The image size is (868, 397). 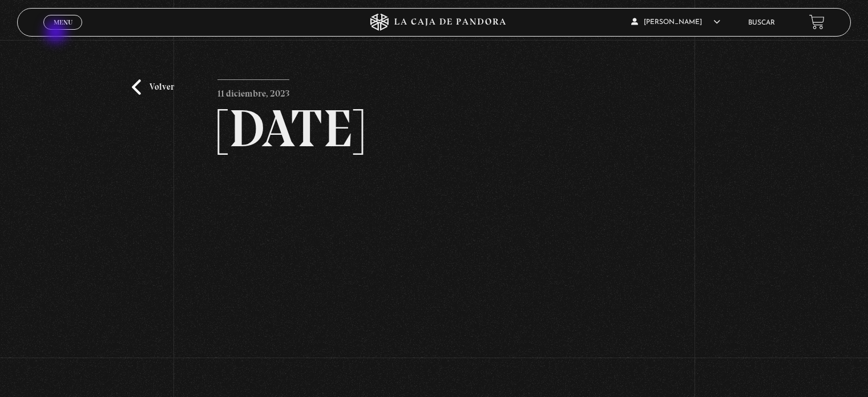 What do you see at coordinates (153, 87) in the screenshot?
I see `a: Volver` at bounding box center [153, 87].